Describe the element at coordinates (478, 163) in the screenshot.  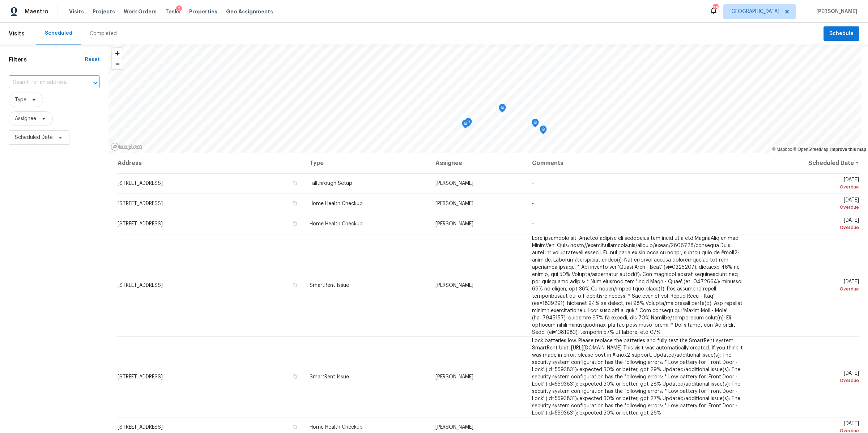
I see `th: Assignee` at that location.